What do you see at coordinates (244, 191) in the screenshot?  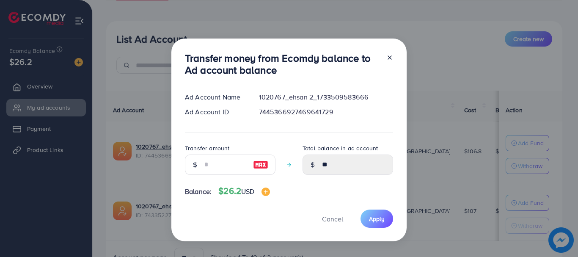 I see `h4: $26.2` at bounding box center [244, 191].